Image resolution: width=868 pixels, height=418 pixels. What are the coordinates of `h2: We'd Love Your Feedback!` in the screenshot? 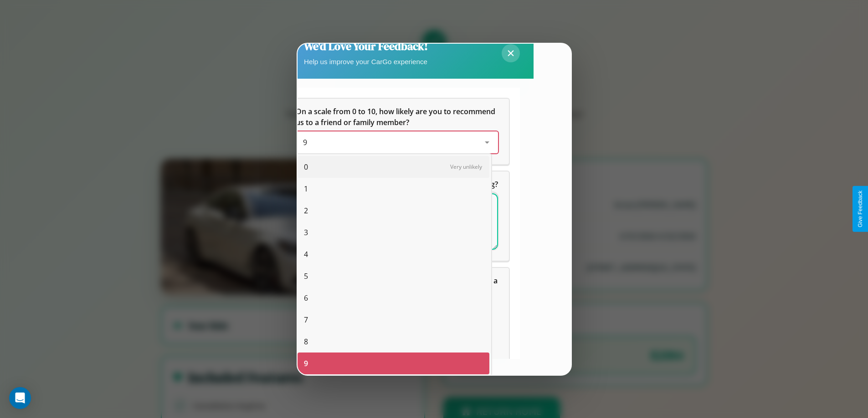 It's located at (366, 46).